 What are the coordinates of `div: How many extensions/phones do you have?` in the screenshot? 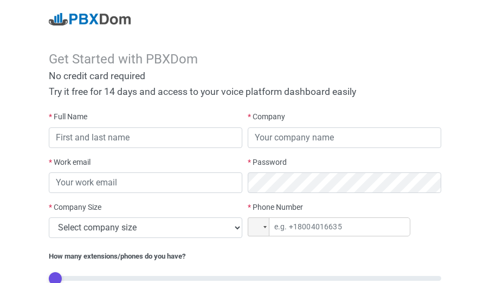 It's located at (244, 256).